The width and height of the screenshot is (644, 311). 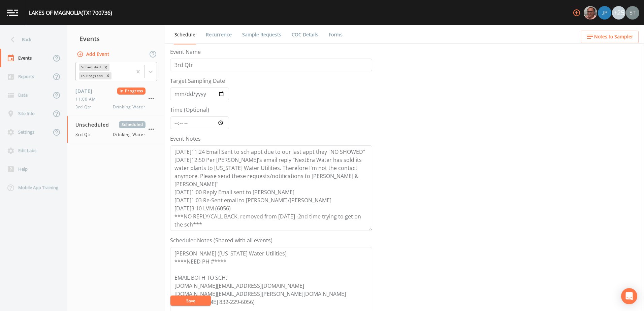 I want to click on div: In Progress, so click(x=92, y=76).